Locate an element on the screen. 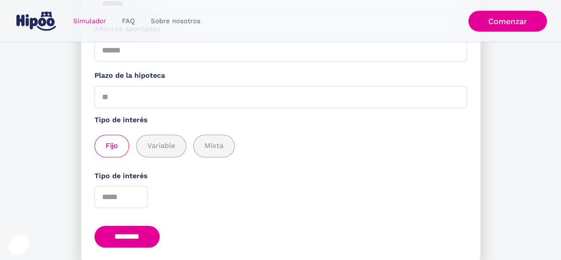 The width and height of the screenshot is (561, 260). a: FAQ is located at coordinates (128, 21).